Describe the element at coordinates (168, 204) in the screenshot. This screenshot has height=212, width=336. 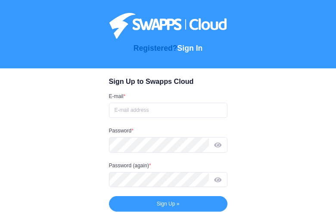
I see `button: Sign Up »` at that location.